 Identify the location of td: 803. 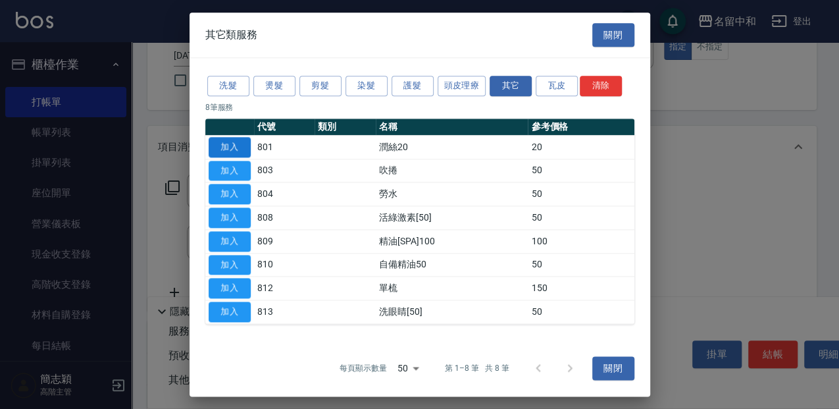
(284, 170).